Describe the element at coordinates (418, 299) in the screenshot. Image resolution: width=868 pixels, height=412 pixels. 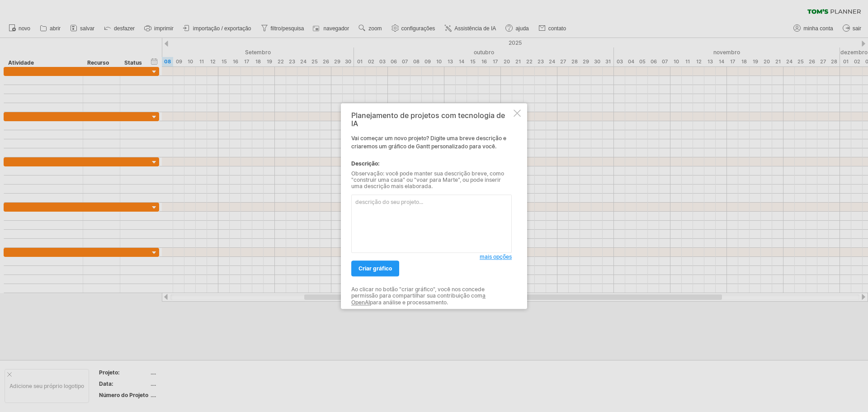
I see `font: a OpenAI` at that location.